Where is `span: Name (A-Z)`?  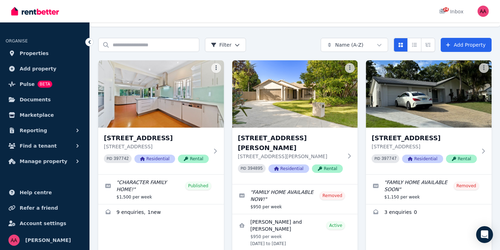
span: Name (A-Z) is located at coordinates (349, 45).